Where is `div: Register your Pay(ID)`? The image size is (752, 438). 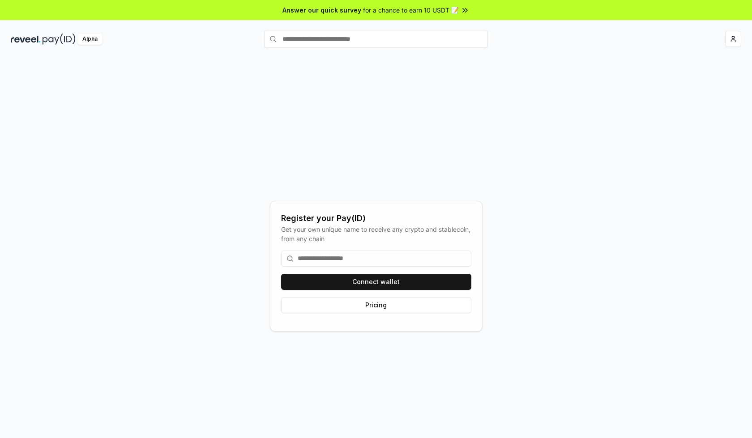 div: Register your Pay(ID) is located at coordinates (376, 218).